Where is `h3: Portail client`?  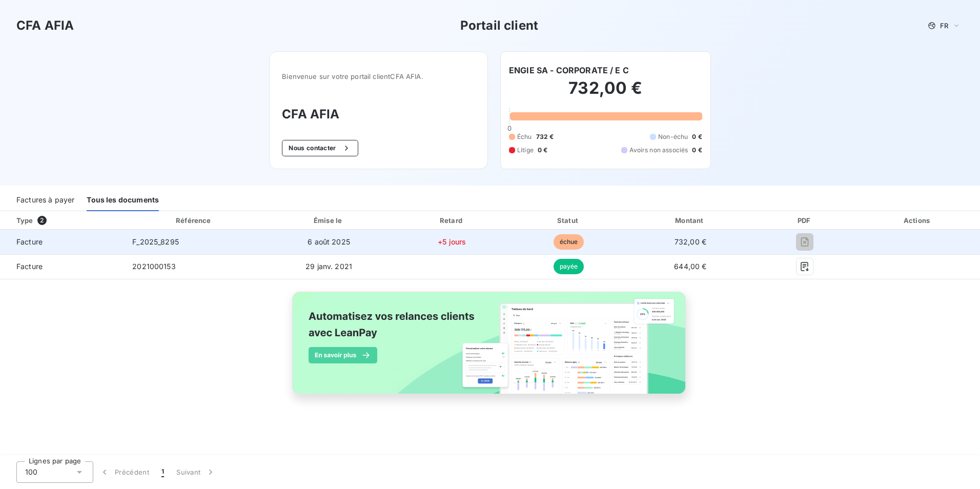
h3: Portail client is located at coordinates (499, 26).